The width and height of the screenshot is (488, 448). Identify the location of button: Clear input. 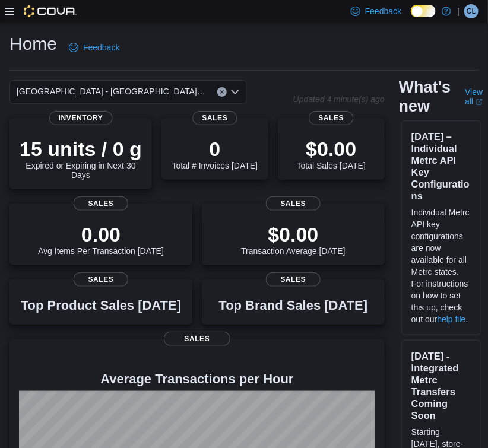
(222, 92).